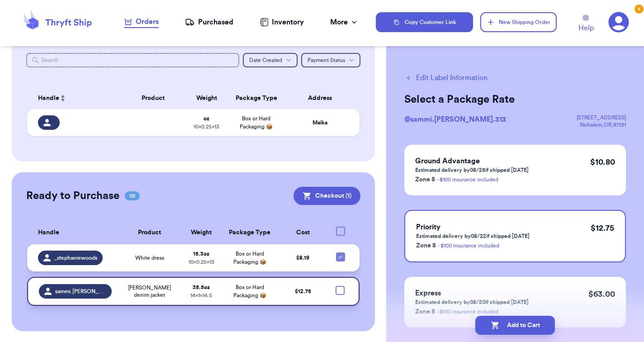 This screenshot has width=644, height=342. I want to click on button: Copy Customer Link, so click(425, 22).